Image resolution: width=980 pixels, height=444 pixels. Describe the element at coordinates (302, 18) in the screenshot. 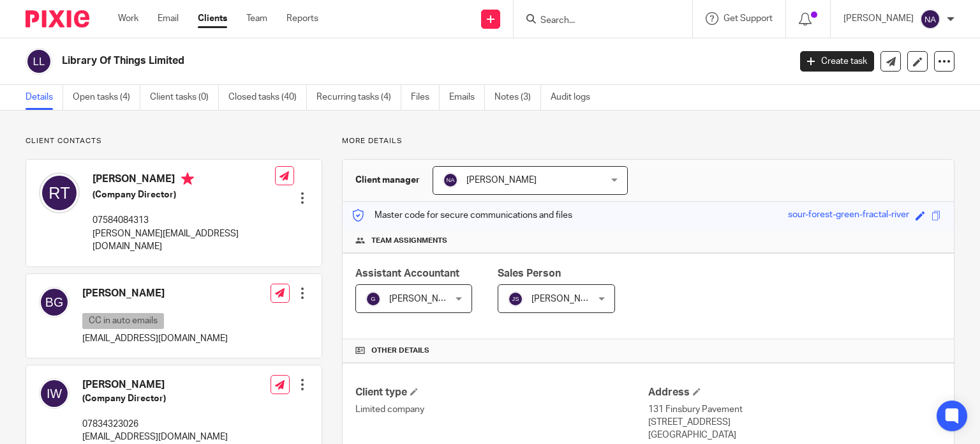

I see `a: Reports` at that location.